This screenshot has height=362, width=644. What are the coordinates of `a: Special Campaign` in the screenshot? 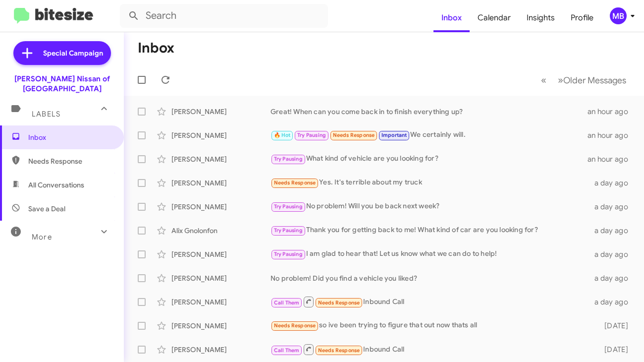 It's located at (62, 53).